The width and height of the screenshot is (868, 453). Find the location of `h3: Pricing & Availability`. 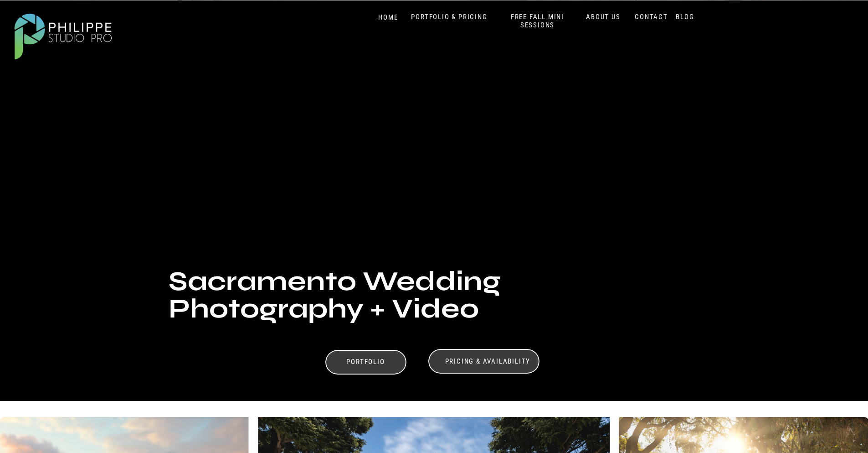

h3: Pricing & Availability is located at coordinates (488, 361).